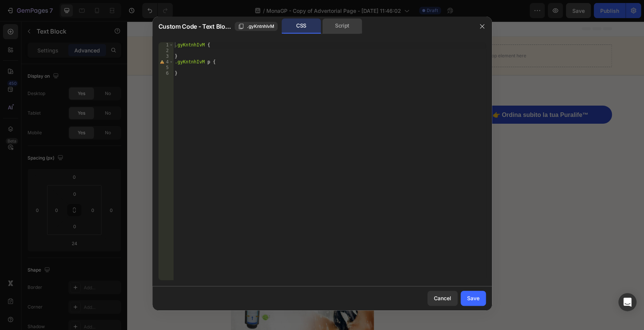  Describe the element at coordinates (175, 147) in the screenshot. I see `p: Scopri come un piccolo cambiamento nella doccia quotidiana può trasformare pelle e capelli in poc...` at that location.